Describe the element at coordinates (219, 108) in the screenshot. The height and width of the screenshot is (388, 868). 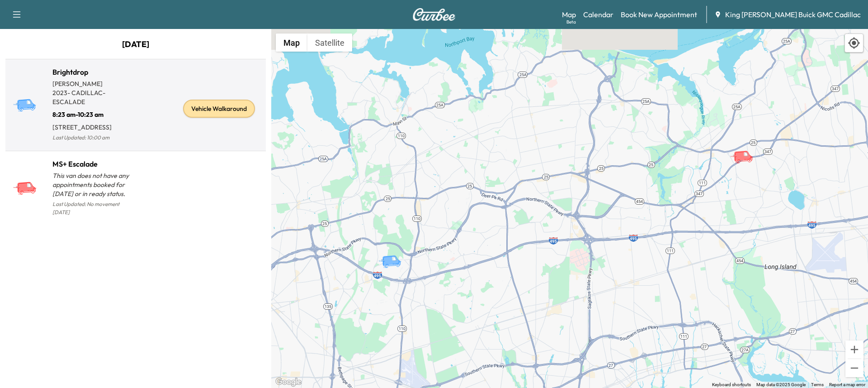
I see `div: Vehicle Walkaround` at that location.